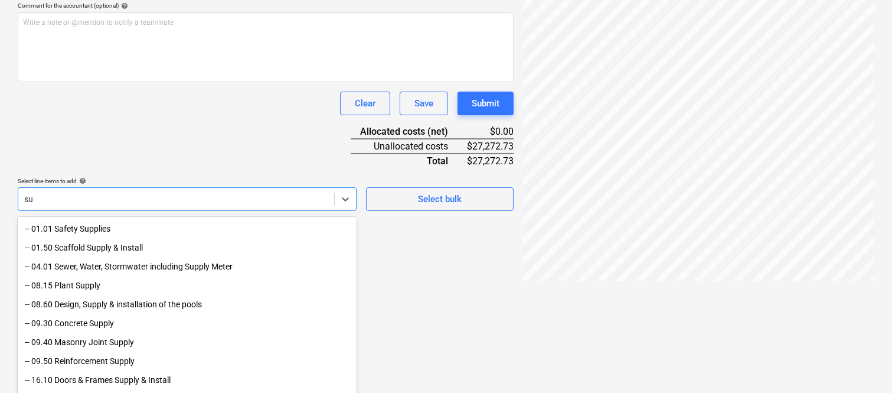 This screenshot has width=892, height=393. Describe the element at coordinates (187, 361) in the screenshot. I see `div: -- 09.50 Reinforcement Supply` at that location.